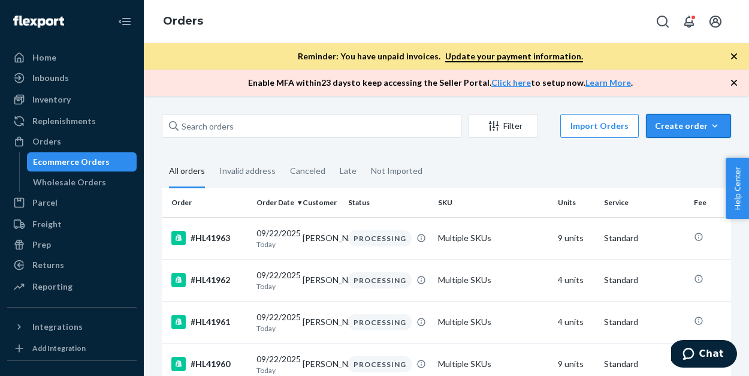  What do you see at coordinates (82, 182) in the screenshot?
I see `a: Wholesale Orders` at bounding box center [82, 182].